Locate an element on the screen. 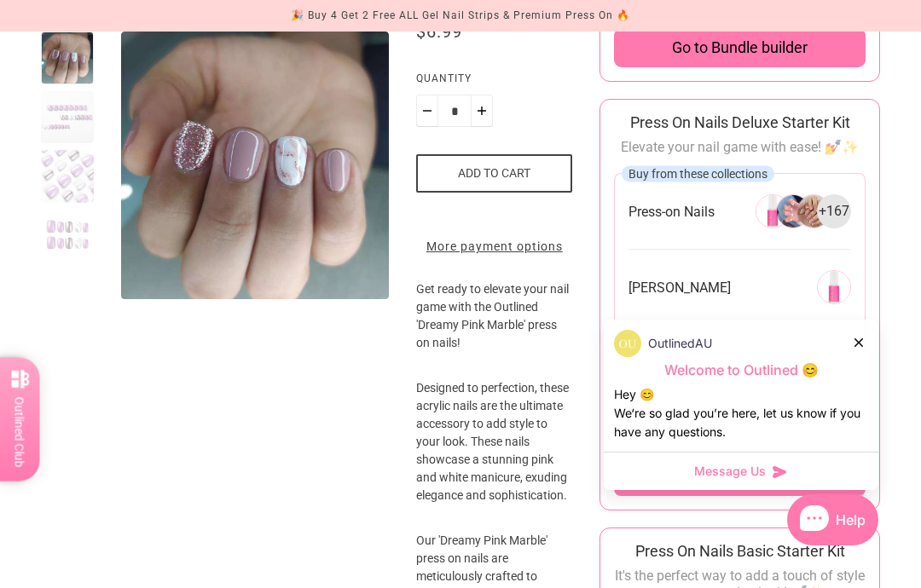  div: 🎉 Buy 4 Get 2 Free ALL Gel Nail Strips & Premium Press On 🔥 is located at coordinates (460, 16).